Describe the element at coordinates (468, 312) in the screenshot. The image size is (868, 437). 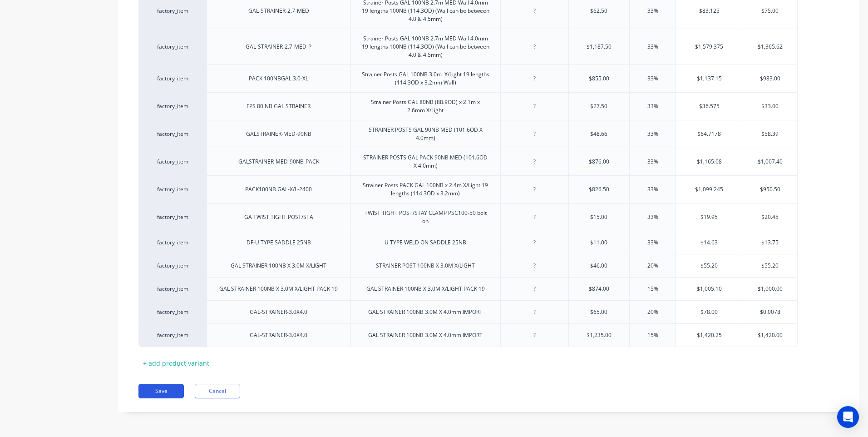
I see `div: factory_itemGAL-STRAINER-3.0X4.0GAL STRAINER 100NB 3.0M X 4.0mm IMPORT$65.0020%$78.00$0.0078` at that location.